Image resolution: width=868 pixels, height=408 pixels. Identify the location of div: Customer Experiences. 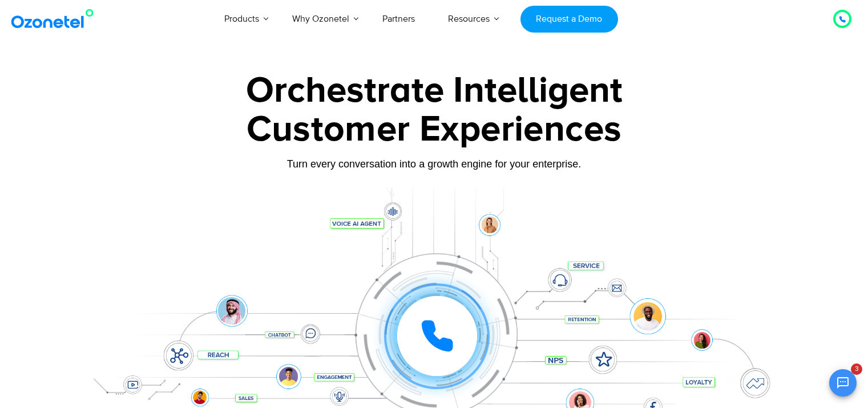
(434, 130).